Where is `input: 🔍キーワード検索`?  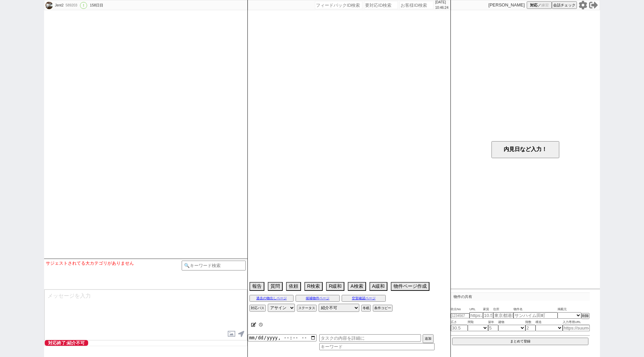
input: 🔍キーワード検索 is located at coordinates (213, 265).